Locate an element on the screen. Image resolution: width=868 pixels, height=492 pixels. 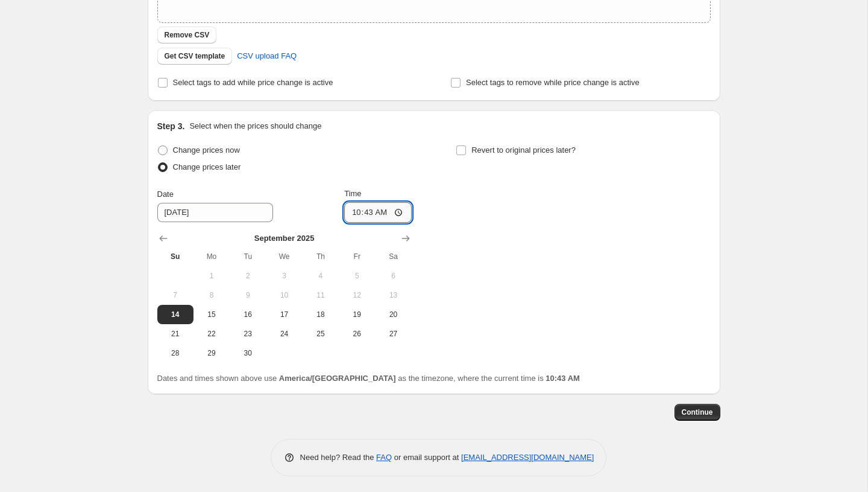
th: Saturday is located at coordinates (393, 256).